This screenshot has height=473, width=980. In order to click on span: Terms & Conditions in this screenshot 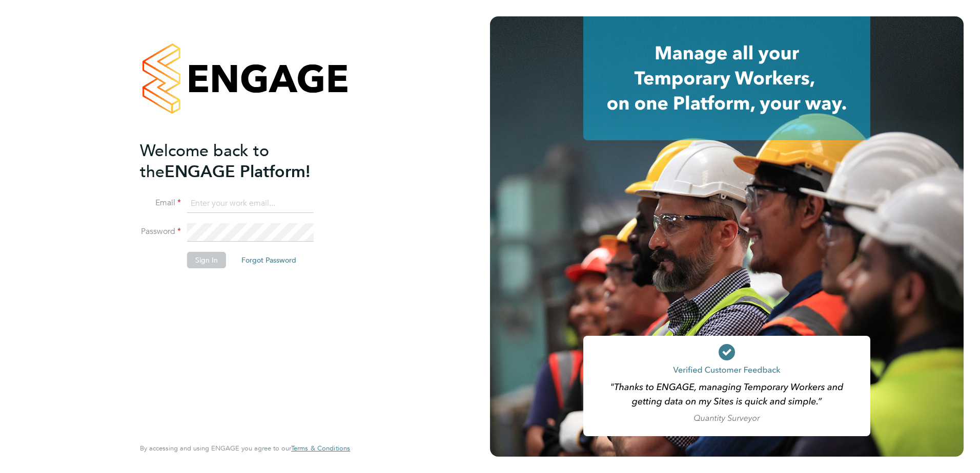, I will do `click(321, 448)`.